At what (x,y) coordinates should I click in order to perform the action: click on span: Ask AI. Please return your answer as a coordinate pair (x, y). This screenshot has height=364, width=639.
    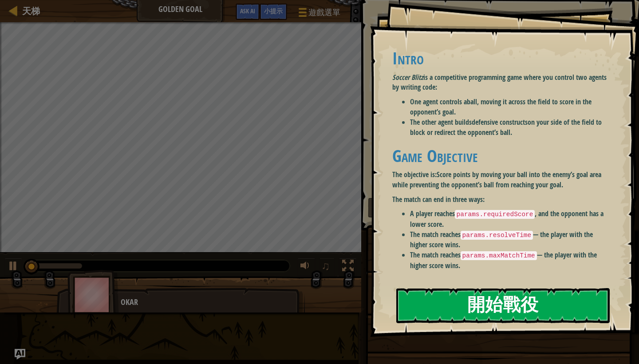
    Looking at the image, I should click on (248, 10).